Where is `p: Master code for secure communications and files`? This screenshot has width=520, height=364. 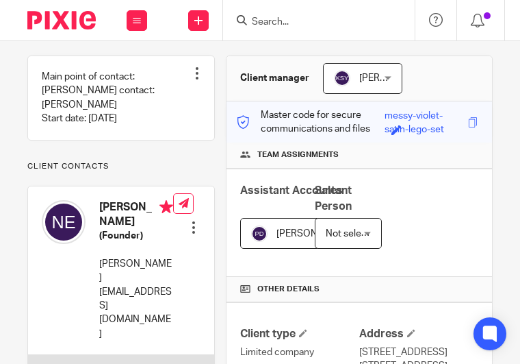 p: Master code for secure communications and files is located at coordinates (311, 122).